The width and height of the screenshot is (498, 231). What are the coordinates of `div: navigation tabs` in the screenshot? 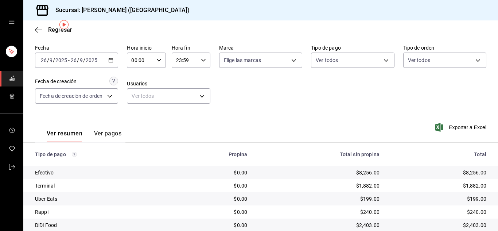 It's located at (84, 136).